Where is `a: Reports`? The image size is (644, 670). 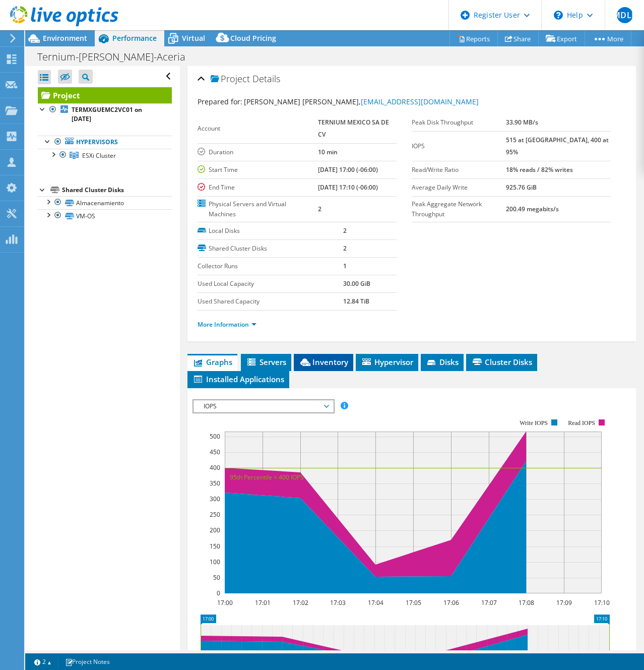
a: Reports is located at coordinates (474, 38).